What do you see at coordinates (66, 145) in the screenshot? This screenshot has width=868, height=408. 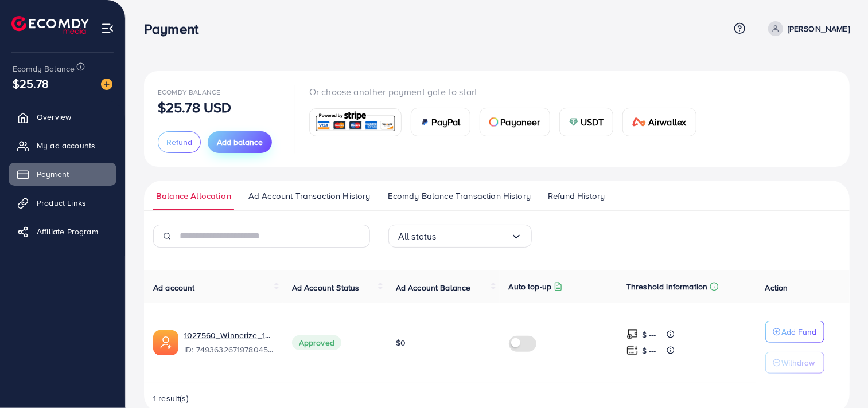 I see `span: My ad accounts` at bounding box center [66, 145].